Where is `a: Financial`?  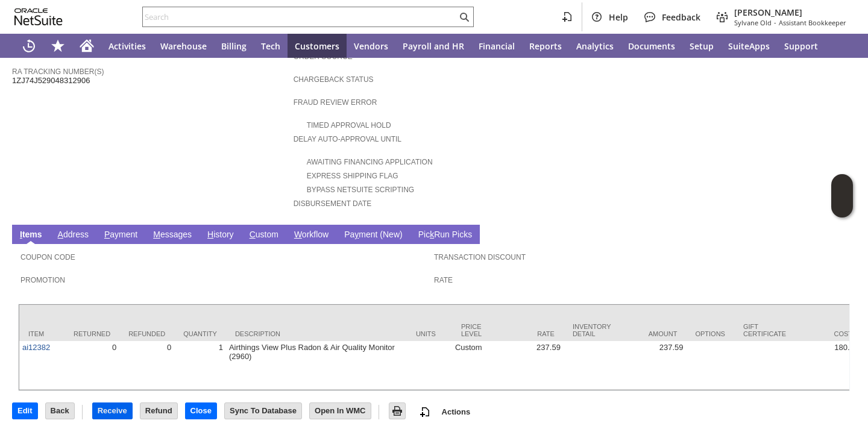
a: Financial is located at coordinates (497, 45).